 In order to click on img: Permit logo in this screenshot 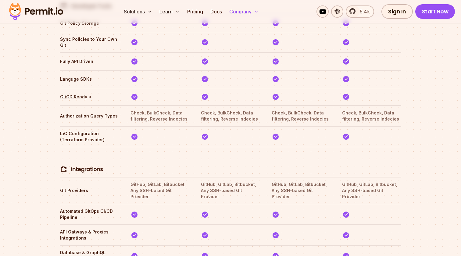, I will do `click(36, 12)`.